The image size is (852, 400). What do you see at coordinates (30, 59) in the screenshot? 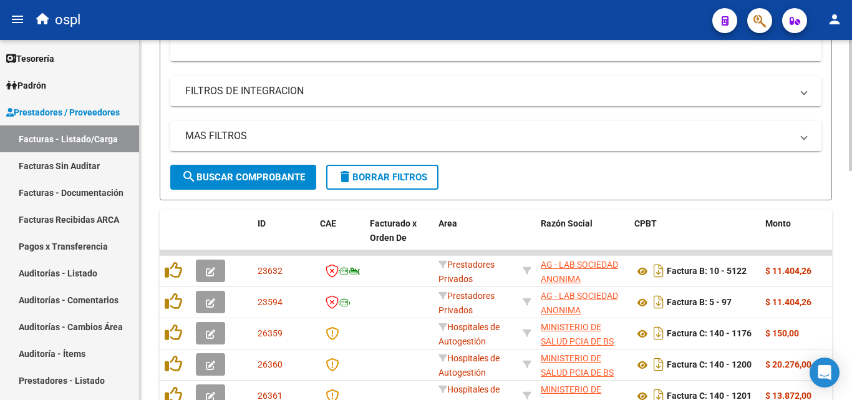
I see `span: Tesorería` at bounding box center [30, 59].